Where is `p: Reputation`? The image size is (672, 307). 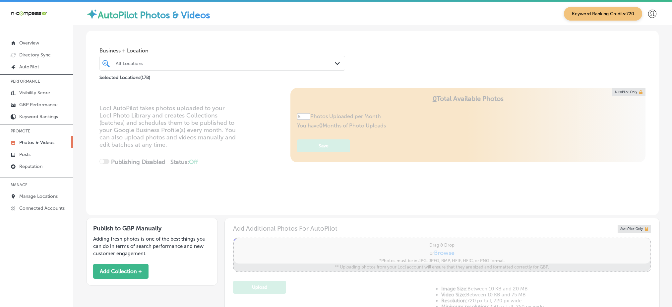
p: Reputation is located at coordinates (31, 166).